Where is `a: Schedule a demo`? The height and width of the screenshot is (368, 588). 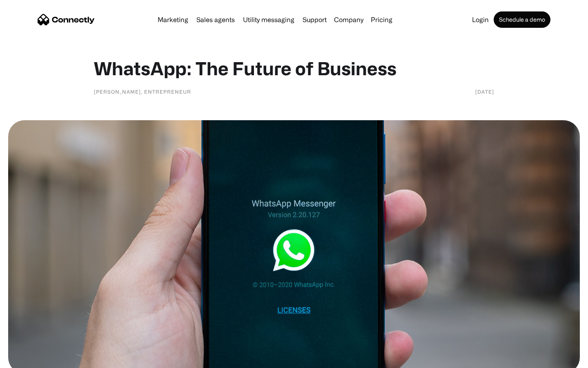 a: Schedule a demo is located at coordinates (522, 20).